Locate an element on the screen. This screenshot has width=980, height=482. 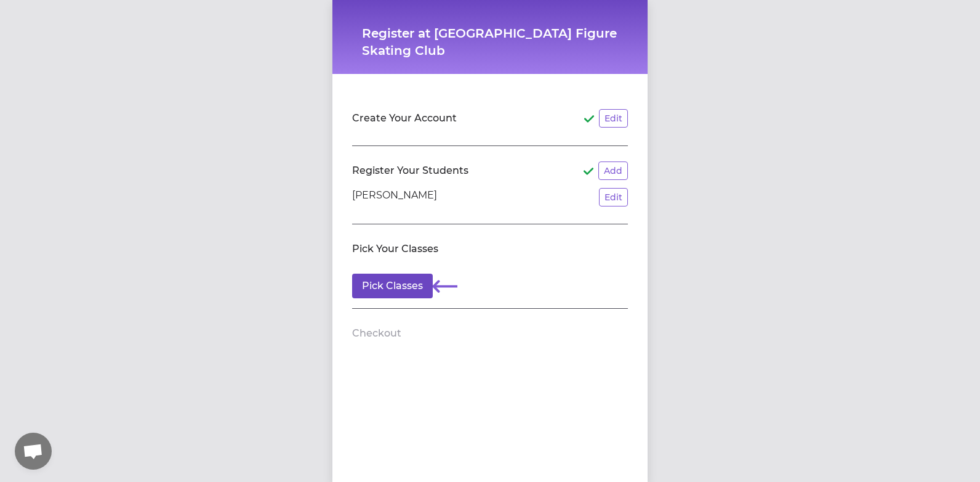
h2: Register Your Students is located at coordinates (410, 171).